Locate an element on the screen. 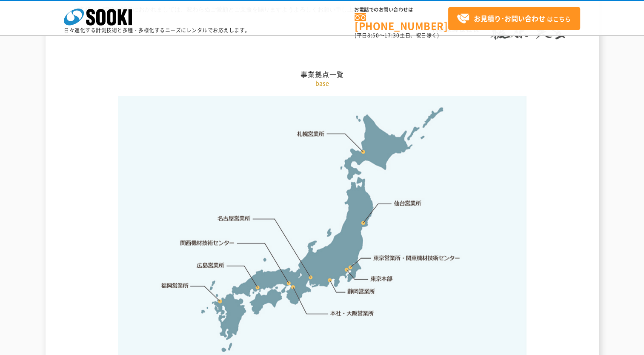  a: 関西機材技術センター is located at coordinates (207, 243).